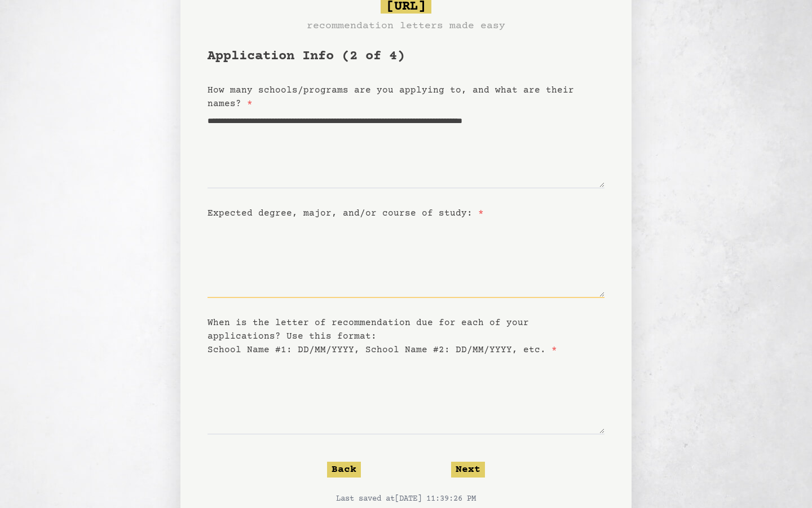  What do you see at coordinates (406, 26) in the screenshot?
I see `h3: recommendation letters made easy` at bounding box center [406, 26].